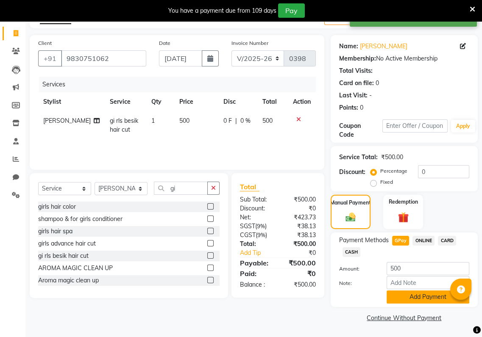 This screenshot has width=482, height=337. What do you see at coordinates (403, 217) in the screenshot?
I see `img: _gift.svg` at bounding box center [403, 217].